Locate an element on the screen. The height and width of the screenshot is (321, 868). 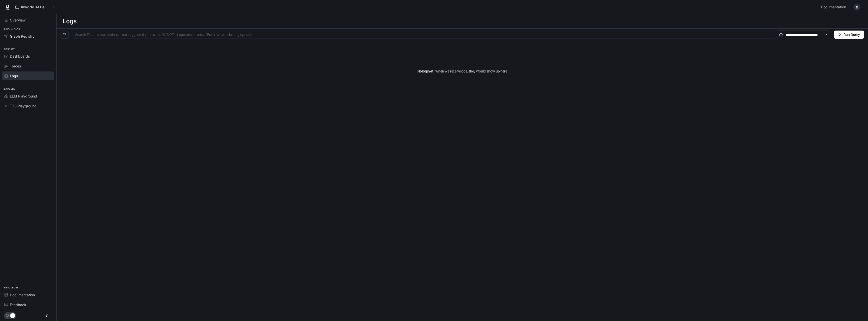
p: Inworld AI Demos is located at coordinates (35, 7).